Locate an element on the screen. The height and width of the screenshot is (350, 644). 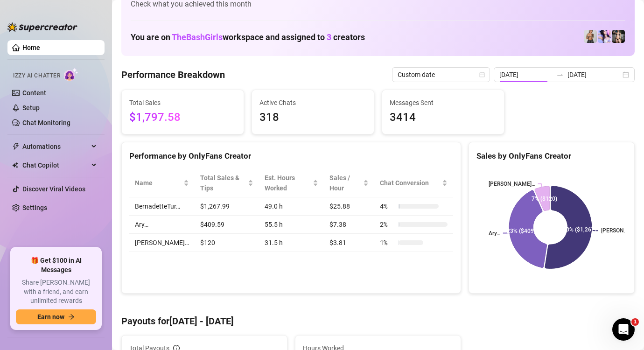
td: Ary… is located at coordinates (162, 224).